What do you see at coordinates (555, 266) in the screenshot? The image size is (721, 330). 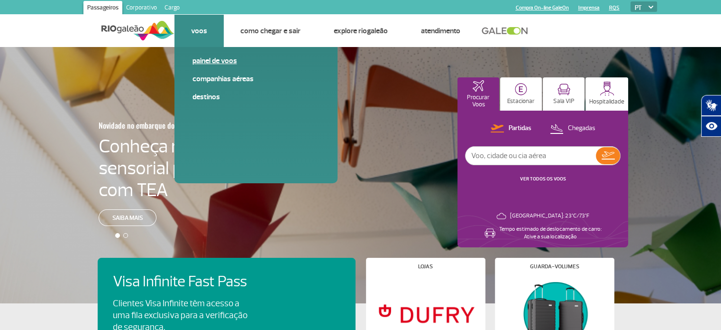 I see `h4: Guarda-volumes` at bounding box center [555, 266].